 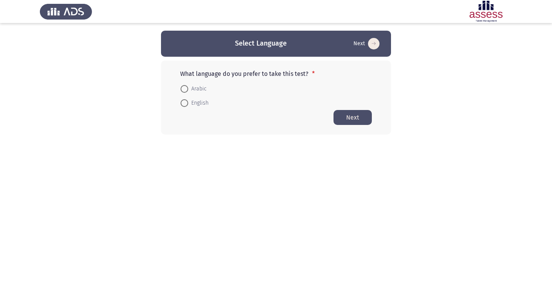 I want to click on h3: Select Language, so click(x=261, y=43).